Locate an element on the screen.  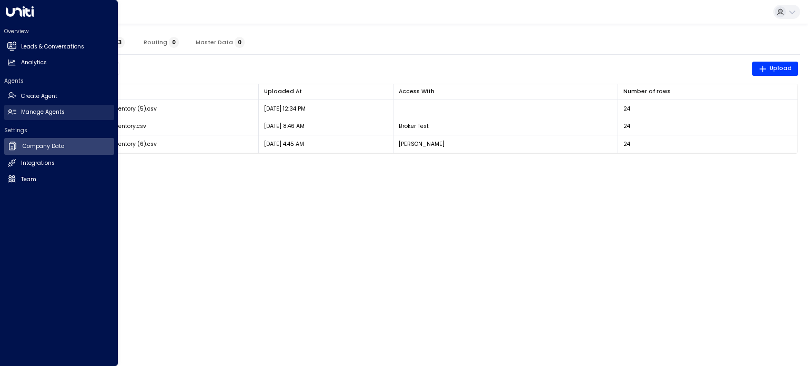
p: Broker Test is located at coordinates (414, 126).